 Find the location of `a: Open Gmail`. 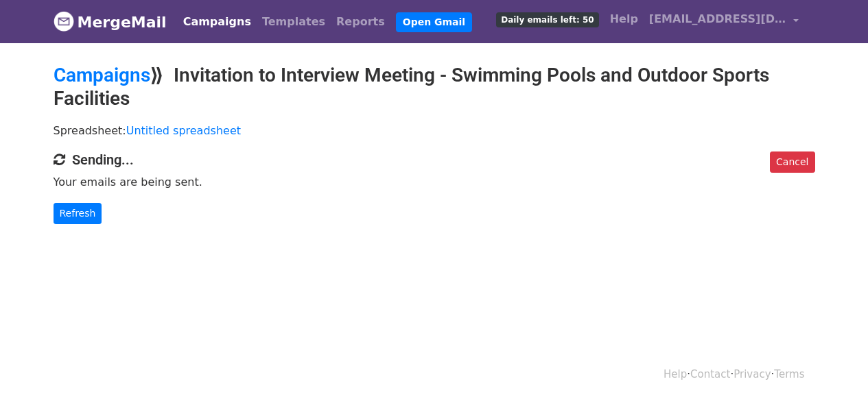

a: Open Gmail is located at coordinates (434, 22).